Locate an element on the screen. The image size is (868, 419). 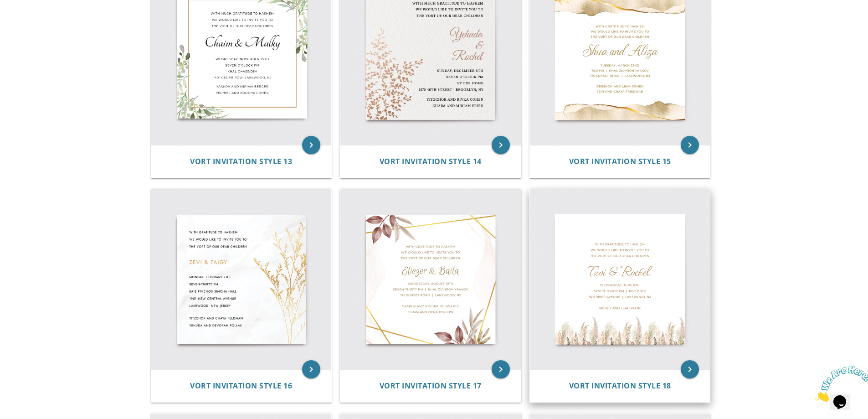
a: Vort Invitation Style 16 is located at coordinates (241, 386).